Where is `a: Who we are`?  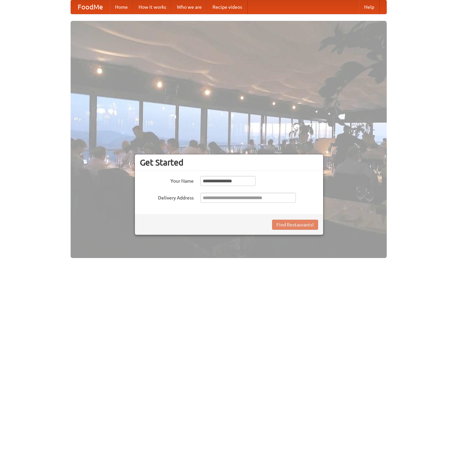
a: Who we are is located at coordinates (189, 7).